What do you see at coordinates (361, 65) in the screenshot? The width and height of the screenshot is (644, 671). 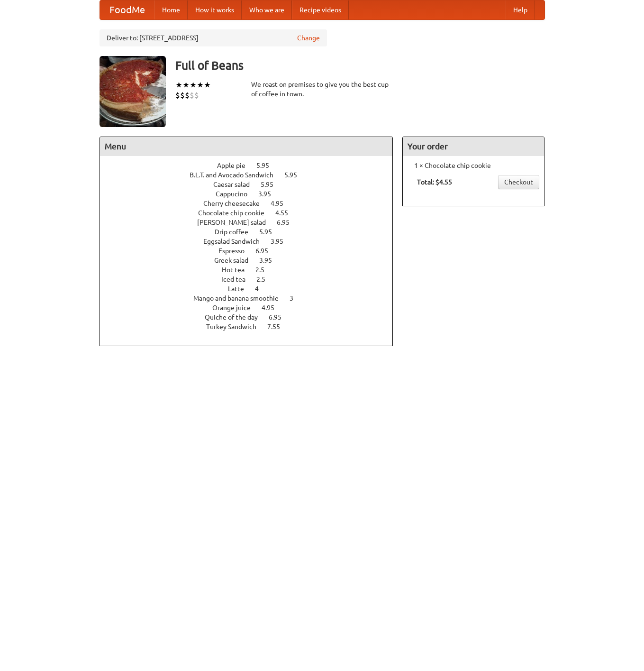 I see `h3: Full of Beans` at bounding box center [361, 65].